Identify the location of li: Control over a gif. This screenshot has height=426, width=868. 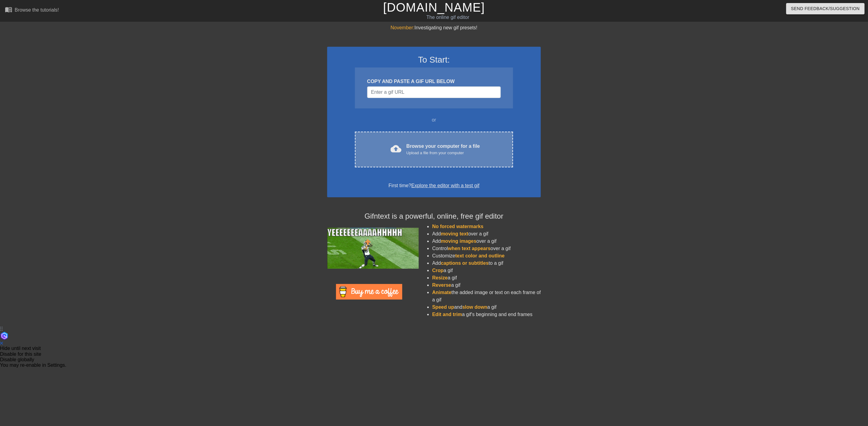
(487, 249).